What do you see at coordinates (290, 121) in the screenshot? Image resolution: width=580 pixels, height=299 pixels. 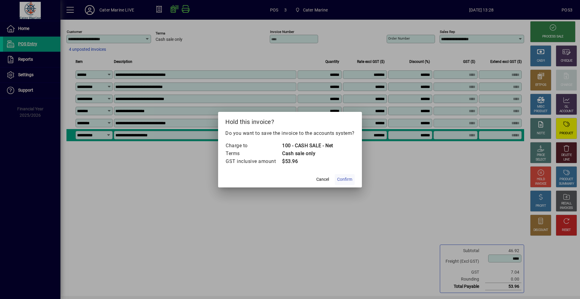 I see `h2: Hold this invoice?` at bounding box center [290, 121].